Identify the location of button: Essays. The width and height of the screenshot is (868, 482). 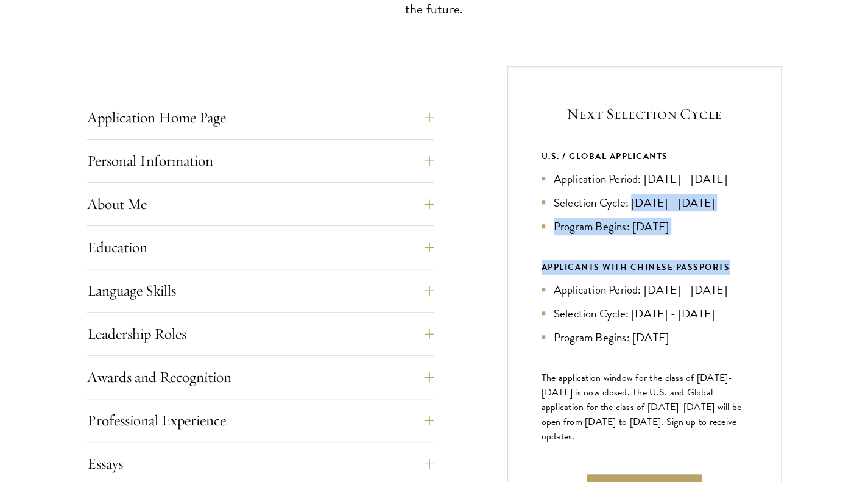
(261, 464).